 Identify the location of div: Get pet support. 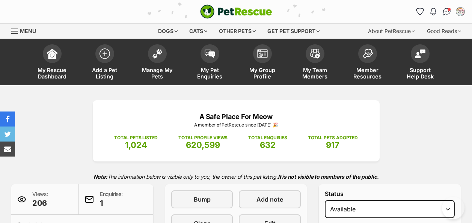
(293, 31).